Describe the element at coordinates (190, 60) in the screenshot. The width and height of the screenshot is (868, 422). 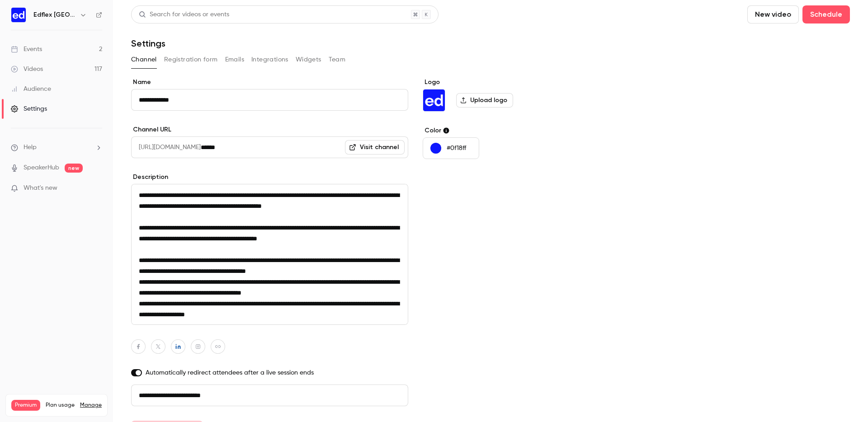
I see `button: Registration form` at that location.